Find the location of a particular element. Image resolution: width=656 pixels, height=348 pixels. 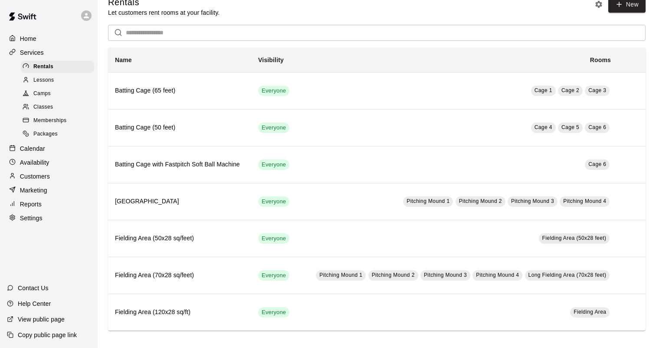

div: Packages is located at coordinates (57, 134).